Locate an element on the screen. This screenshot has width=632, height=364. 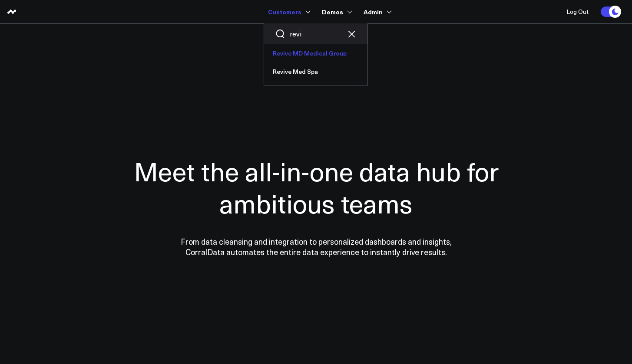
input: Search customers input is located at coordinates (315, 34).